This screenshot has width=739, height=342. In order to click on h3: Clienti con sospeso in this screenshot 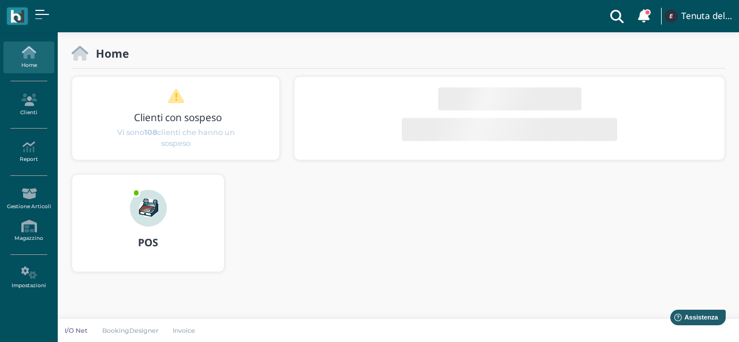, I will do `click(178, 117)`.